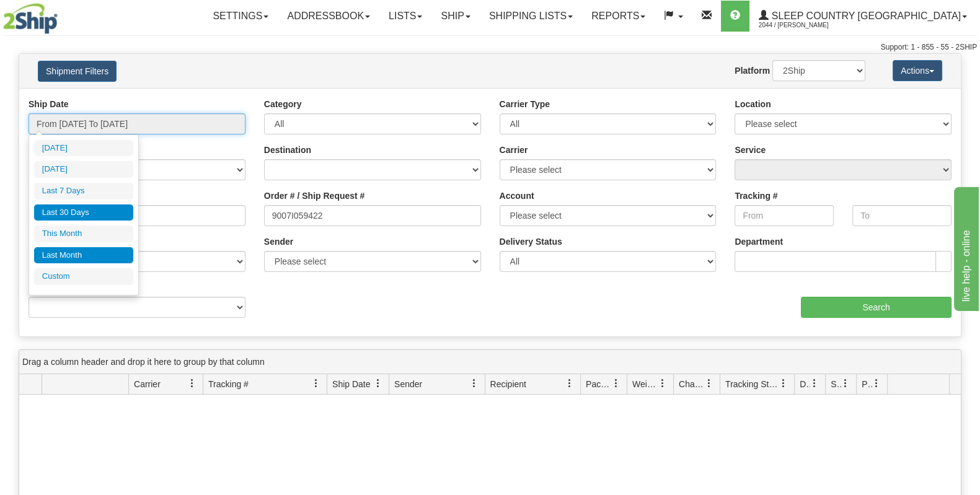 Image resolution: width=980 pixels, height=495 pixels. Describe the element at coordinates (759, 242) in the screenshot. I see `label: Department` at that location.